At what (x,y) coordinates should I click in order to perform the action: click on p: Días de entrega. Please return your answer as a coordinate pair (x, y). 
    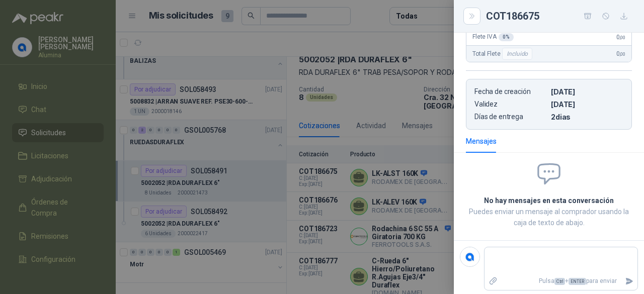
    Looking at the image, I should click on (511, 117).